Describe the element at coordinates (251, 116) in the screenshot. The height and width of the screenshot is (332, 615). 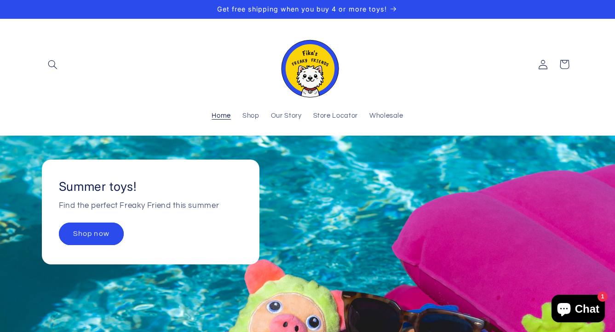
I see `span: Shop` at that location.